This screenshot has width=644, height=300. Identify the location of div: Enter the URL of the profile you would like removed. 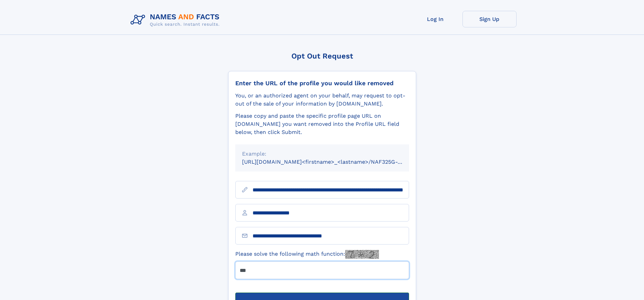
(322, 83).